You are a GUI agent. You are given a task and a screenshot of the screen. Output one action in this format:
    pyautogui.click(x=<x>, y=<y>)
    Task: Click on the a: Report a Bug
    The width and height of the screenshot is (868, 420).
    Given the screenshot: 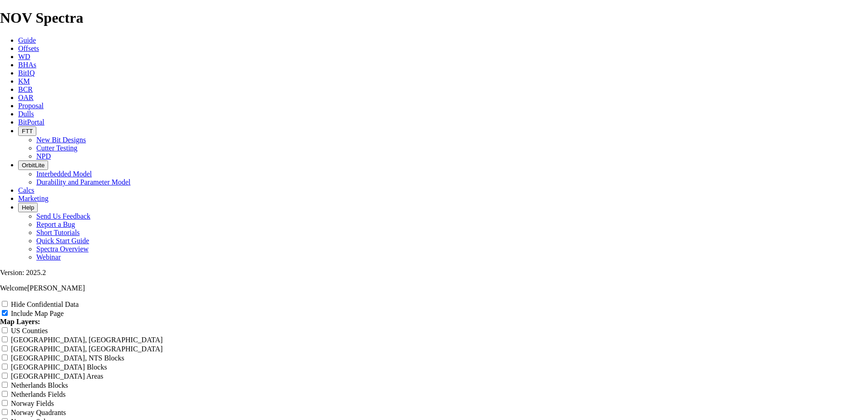 What is the action you would take?
    pyautogui.click(x=55, y=224)
    